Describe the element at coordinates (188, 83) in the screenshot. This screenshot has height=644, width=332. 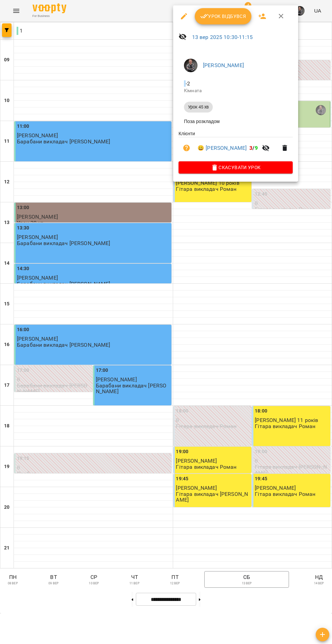
I see `span: - 2` at that location.